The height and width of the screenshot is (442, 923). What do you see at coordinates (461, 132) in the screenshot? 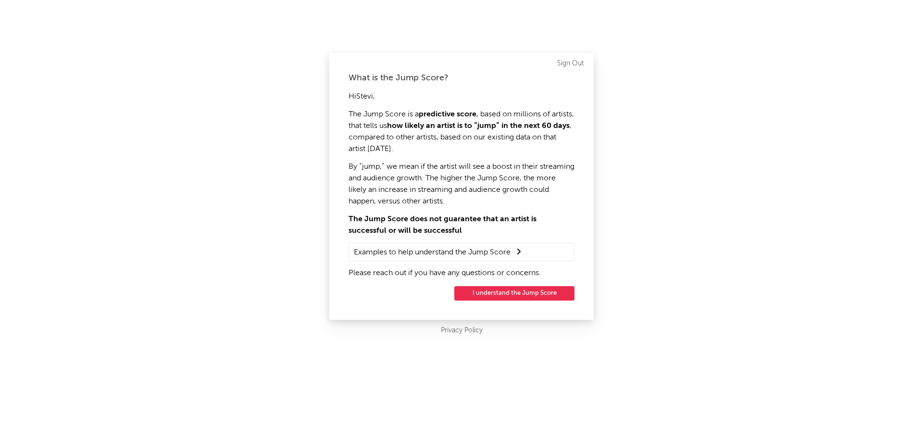
I see `p: The Jump Score is a , based on millions of artists, that tells us , compared to other artists, ba...` at bounding box center [461, 132].